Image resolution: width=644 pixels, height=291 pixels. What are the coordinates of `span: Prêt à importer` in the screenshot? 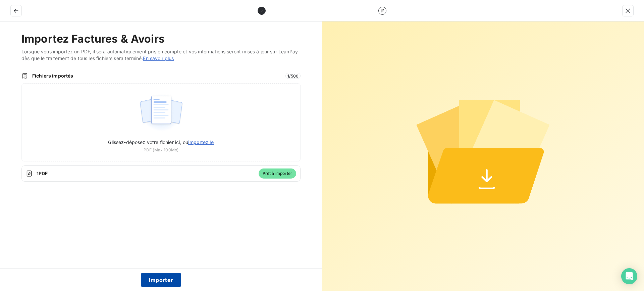 It's located at (278, 173).